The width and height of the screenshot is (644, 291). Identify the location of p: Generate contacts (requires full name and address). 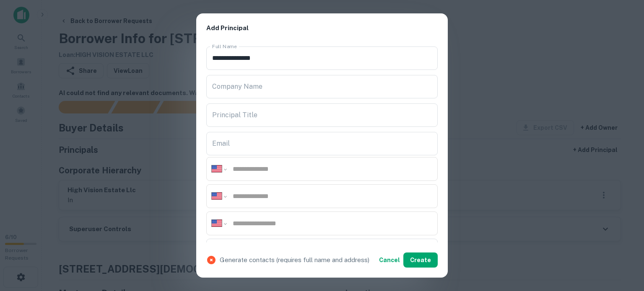
(294, 260).